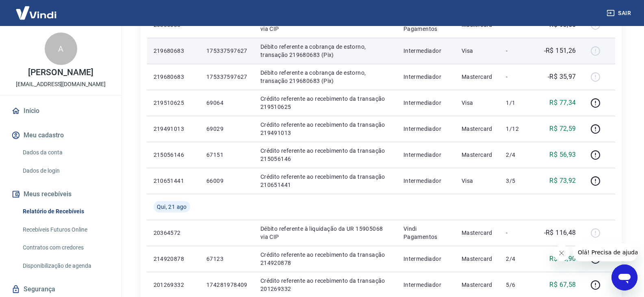 The width and height of the screenshot is (644, 297). What do you see at coordinates (65, 211) in the screenshot?
I see `a: Relatório de Recebíveis` at bounding box center [65, 211].